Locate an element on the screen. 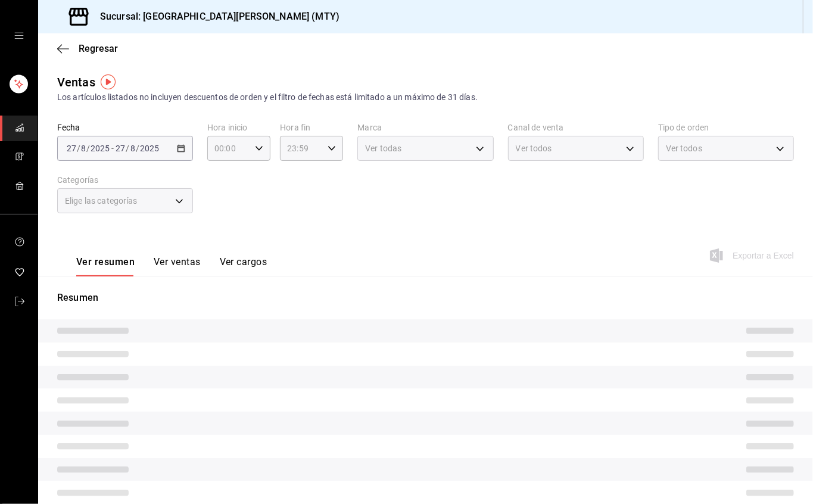  span: Elige las categorías is located at coordinates (101, 201).